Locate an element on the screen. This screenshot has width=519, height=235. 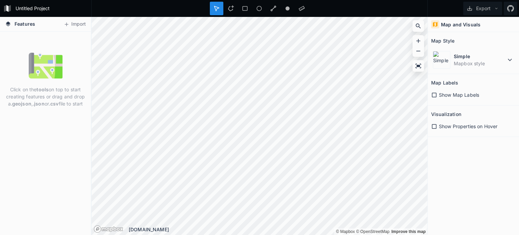
button: Export is located at coordinates (483, 8).